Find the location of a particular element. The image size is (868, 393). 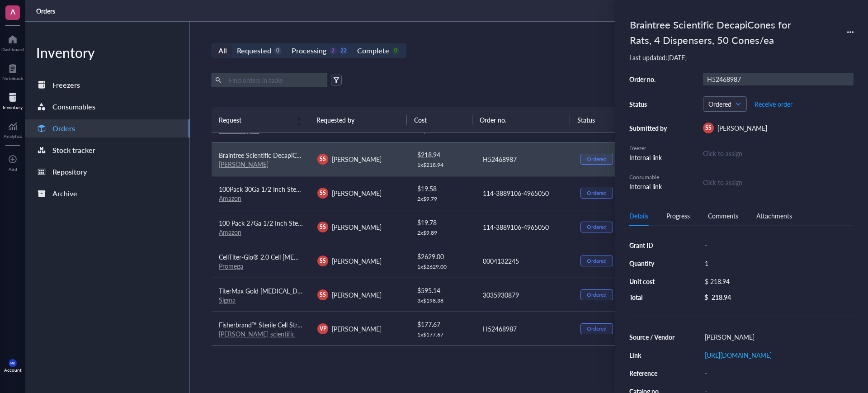

div: 1 x $ 2629.00 is located at coordinates (442, 267).